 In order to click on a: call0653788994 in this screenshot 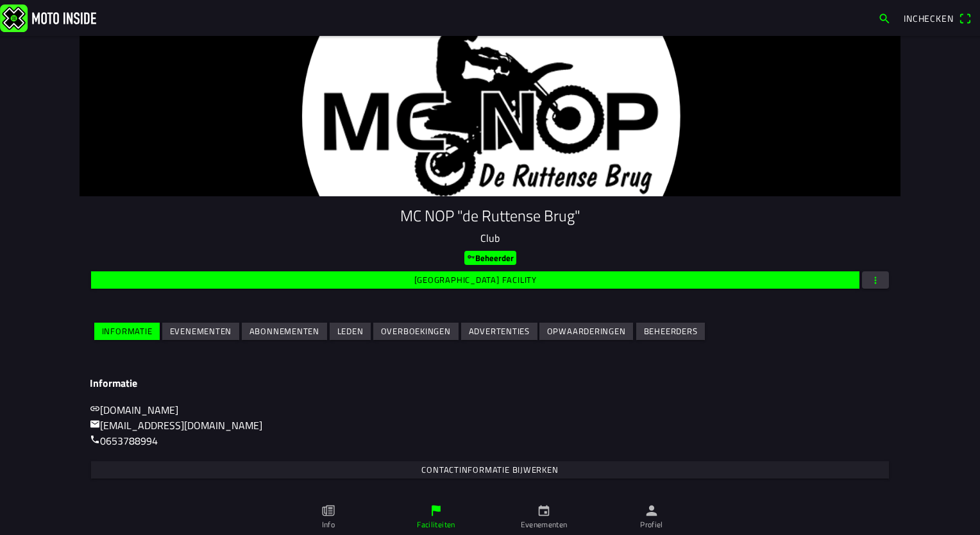, I will do `click(124, 440)`.